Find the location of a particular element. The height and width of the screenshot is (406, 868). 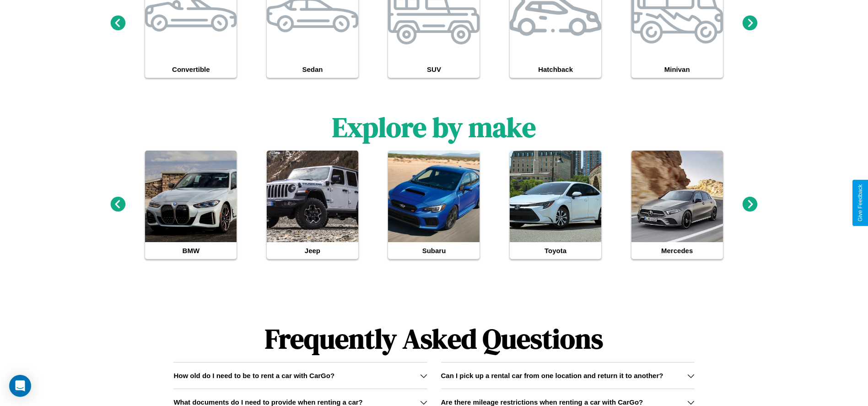

h3: Can I pick up a rental car from one location and return it to another? is located at coordinates (552, 375).